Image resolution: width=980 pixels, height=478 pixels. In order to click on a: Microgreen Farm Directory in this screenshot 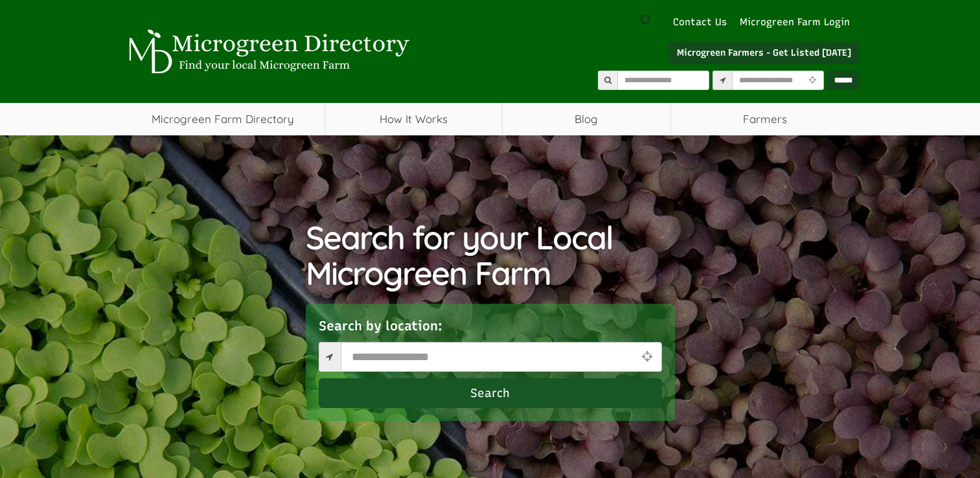, I will do `click(223, 120)`.